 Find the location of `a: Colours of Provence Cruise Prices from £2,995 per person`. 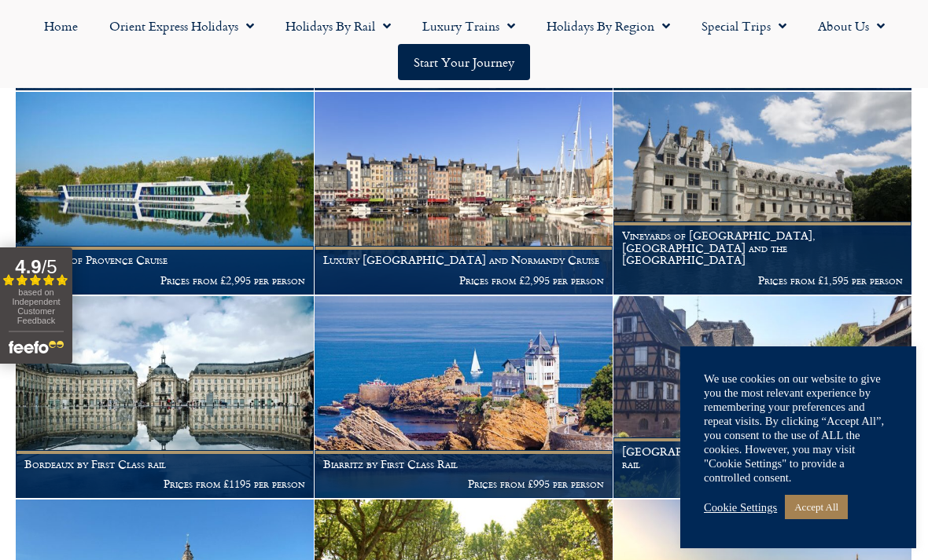

a: Colours of Provence Cruise Prices from £2,995 per person is located at coordinates (165, 193).